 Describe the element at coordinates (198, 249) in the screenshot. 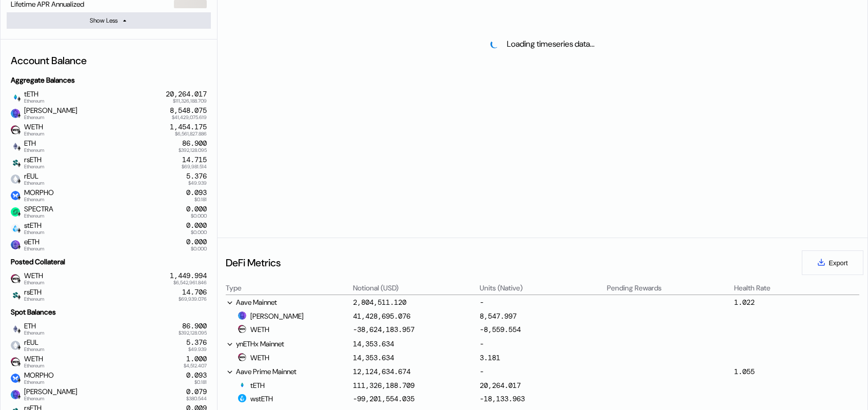

I see `span: $0.000` at that location.